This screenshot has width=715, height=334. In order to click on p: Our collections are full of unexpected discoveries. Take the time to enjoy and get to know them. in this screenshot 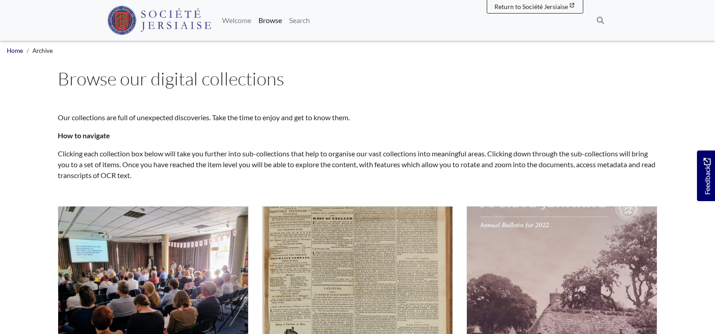, I will do `click(358, 117)`.